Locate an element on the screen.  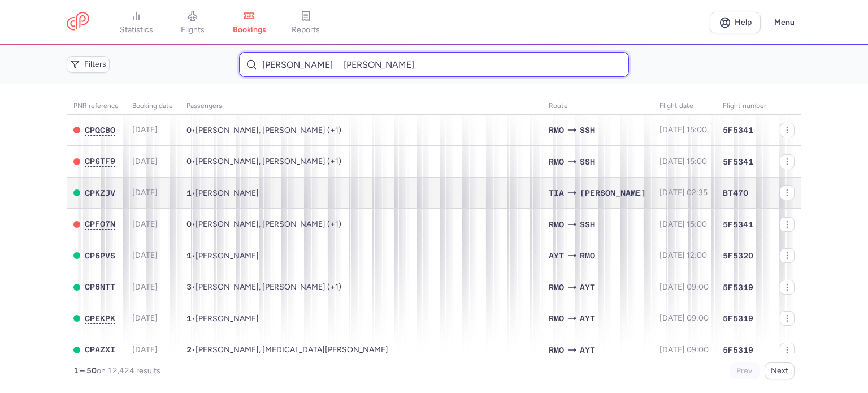
span: CP6PVS is located at coordinates (100, 255).